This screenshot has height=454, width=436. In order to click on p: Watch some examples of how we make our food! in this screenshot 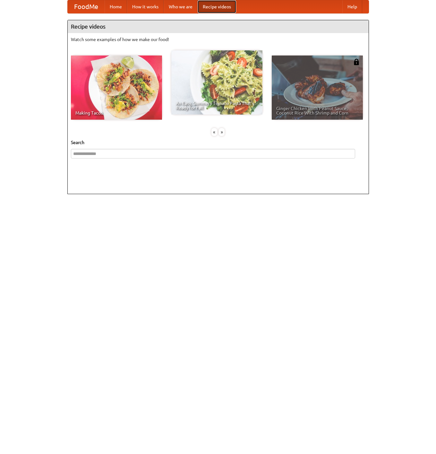, I will do `click(218, 39)`.